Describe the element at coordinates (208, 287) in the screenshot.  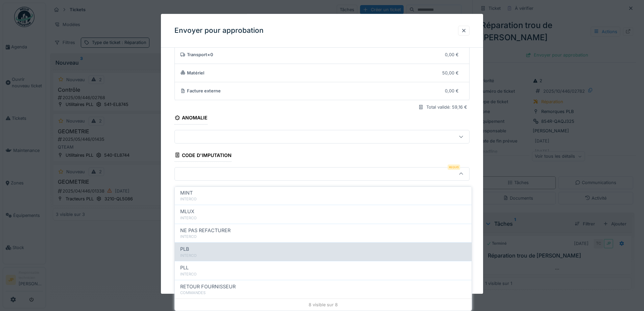
I see `span: RETOUR FOURNISSEUR` at that location.